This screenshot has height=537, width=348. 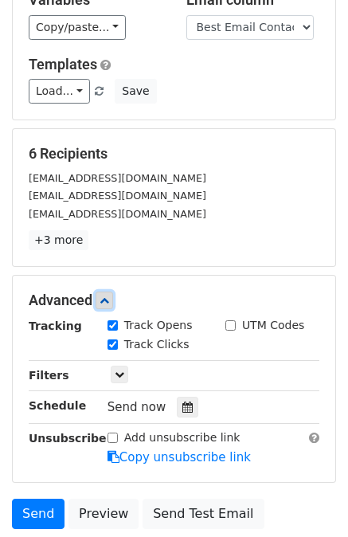 What do you see at coordinates (179, 458) in the screenshot?
I see `a: Copy unsubscribe link` at bounding box center [179, 458].